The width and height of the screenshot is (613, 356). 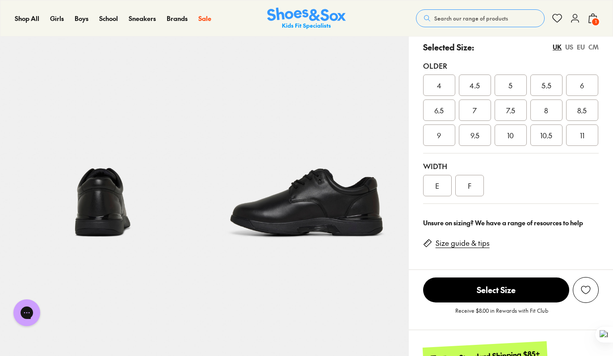 I want to click on button: 1, so click(x=592, y=18).